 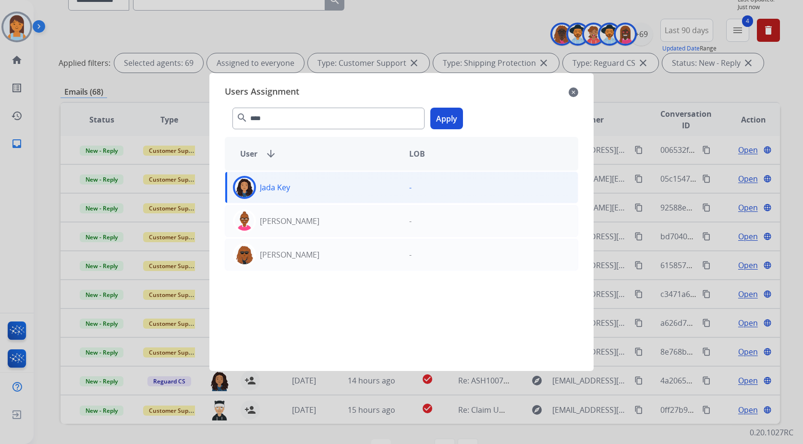 What do you see at coordinates (417, 154) in the screenshot?
I see `span: LOB` at bounding box center [417, 154].